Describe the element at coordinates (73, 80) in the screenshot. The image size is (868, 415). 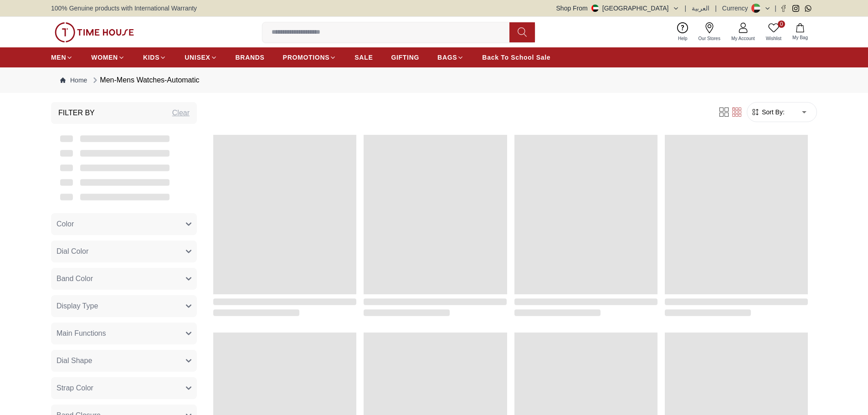
I see `a: Home` at that location.